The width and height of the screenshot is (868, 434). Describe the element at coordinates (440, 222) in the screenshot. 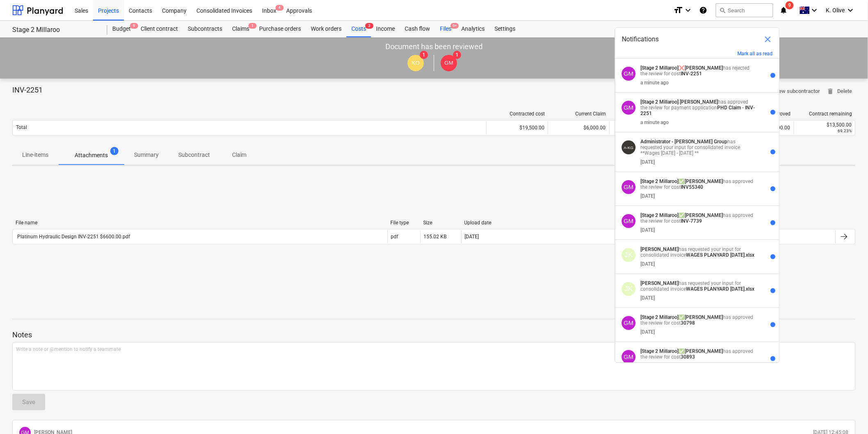

I see `div: Size` at that location.